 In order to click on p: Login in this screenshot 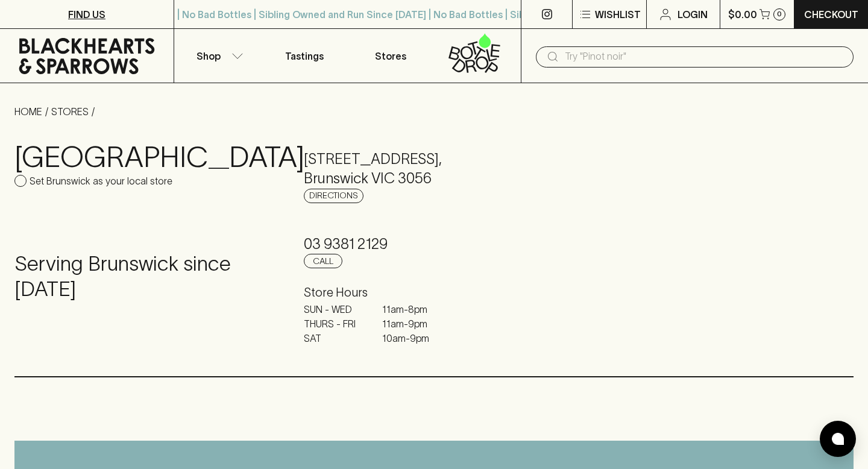, I will do `click(692, 14)`.